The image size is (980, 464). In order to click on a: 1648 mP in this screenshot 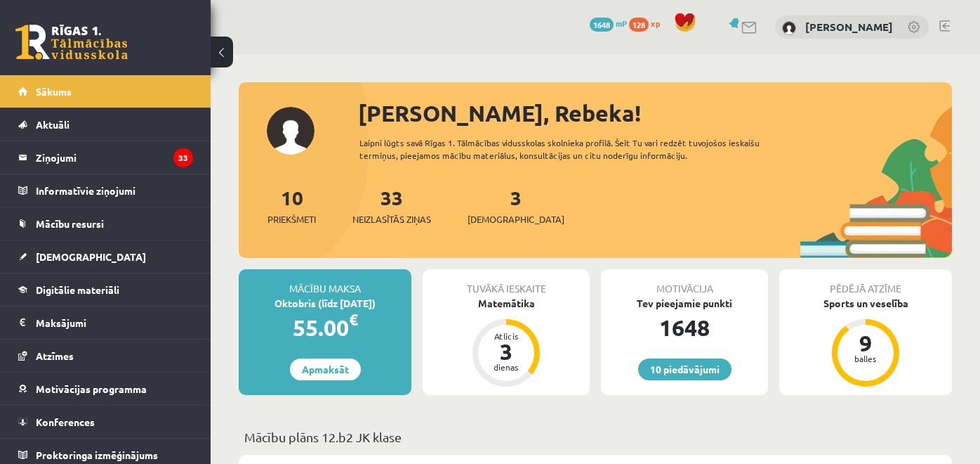, I will do `click(608, 23)`.